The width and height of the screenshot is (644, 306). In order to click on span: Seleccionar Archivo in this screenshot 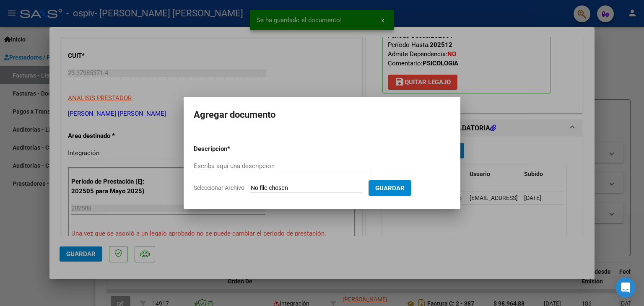, I will do `click(219, 188)`.